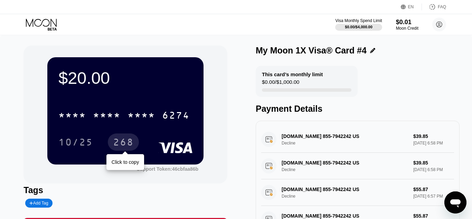 The width and height of the screenshot is (472, 219). Describe the element at coordinates (407, 25) in the screenshot. I see `div: $0.01Moon Credit` at that location.